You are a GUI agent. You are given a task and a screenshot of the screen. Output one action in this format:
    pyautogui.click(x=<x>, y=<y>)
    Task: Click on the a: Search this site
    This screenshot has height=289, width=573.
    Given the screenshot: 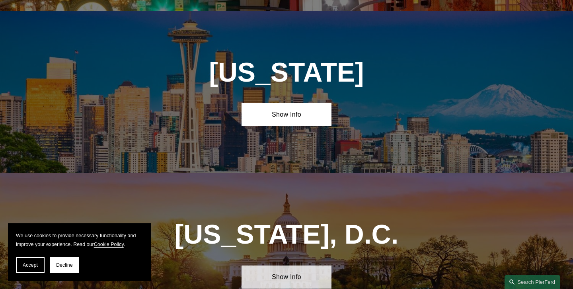 What is the action you would take?
    pyautogui.click(x=533, y=282)
    